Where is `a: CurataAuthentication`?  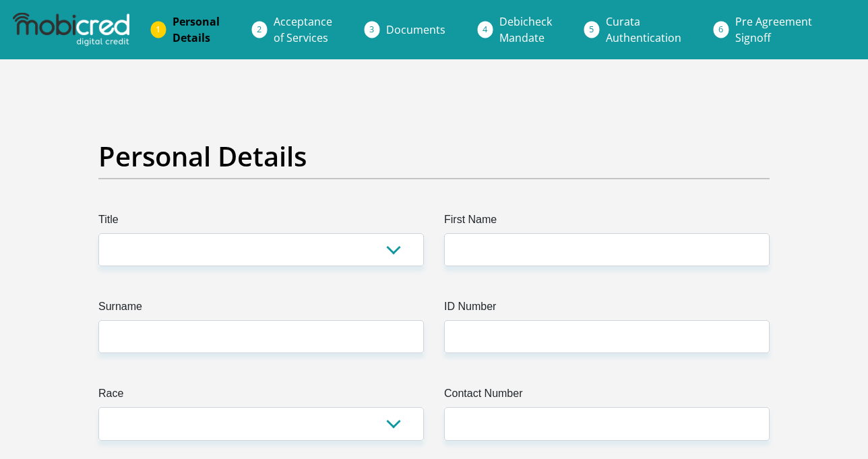 a: CurataAuthentication is located at coordinates (643, 30).